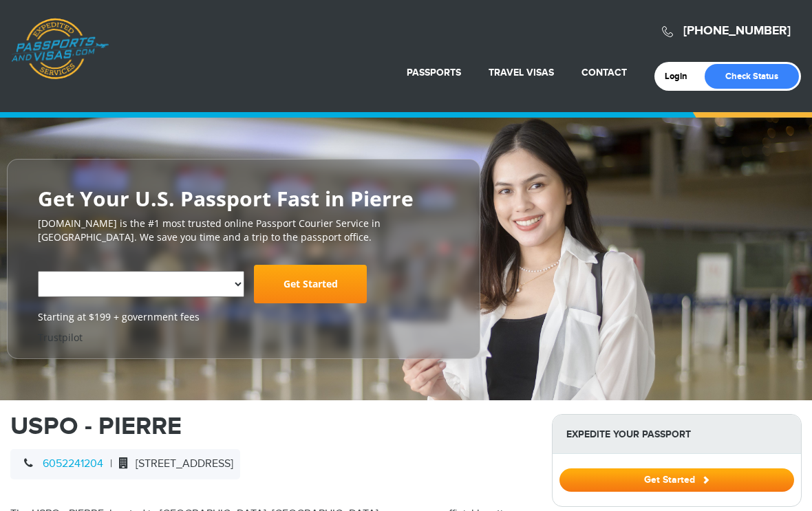 This screenshot has height=511, width=812. Describe the element at coordinates (60, 337) in the screenshot. I see `a: Trustpilot` at that location.